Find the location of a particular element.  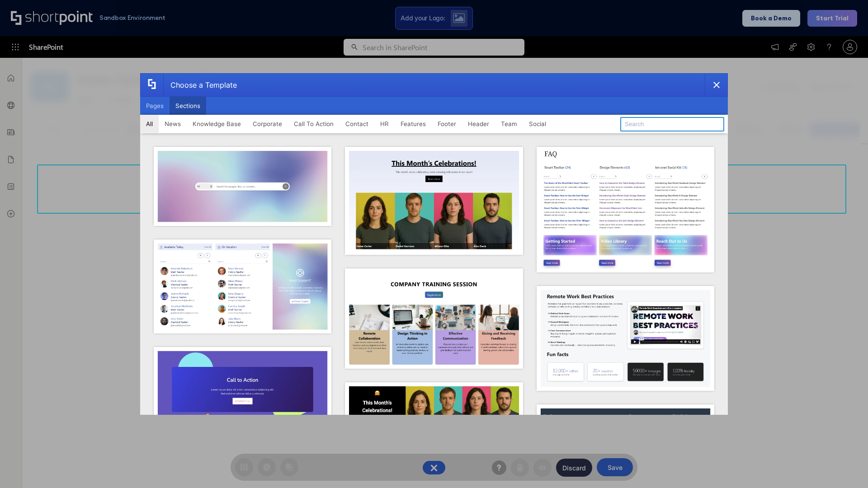

div: Chat Widget is located at coordinates (845, 467).